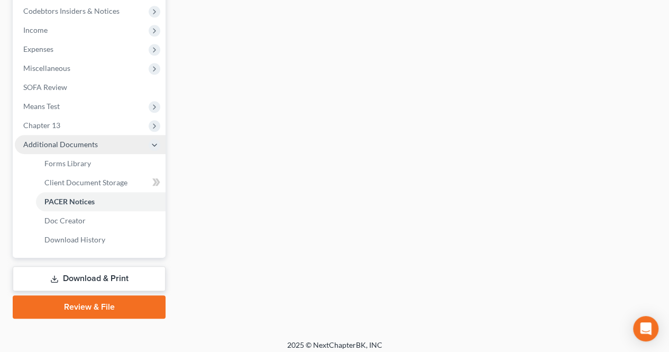 Image resolution: width=669 pixels, height=352 pixels. What do you see at coordinates (100, 202) in the screenshot?
I see `a: PACER Notices` at bounding box center [100, 202].